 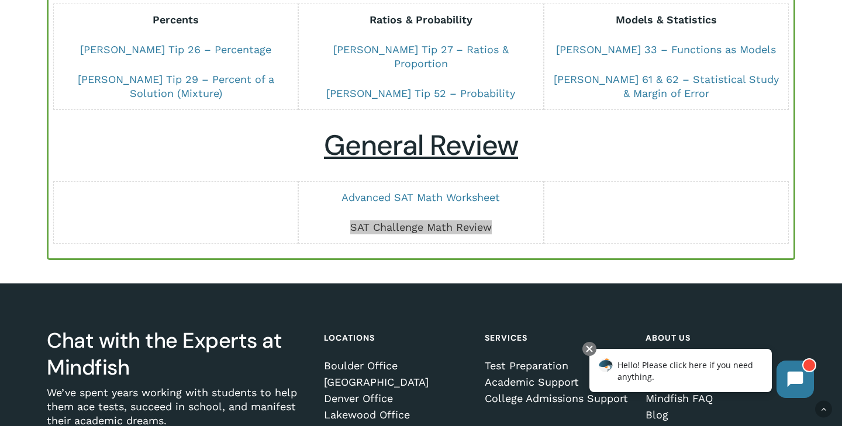 I want to click on a: Test Preparation, so click(x=558, y=366).